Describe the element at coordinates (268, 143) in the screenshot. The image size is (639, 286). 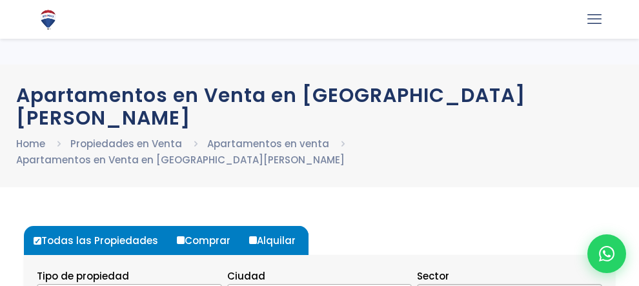
I see `a: Apartamentos en venta` at that location.